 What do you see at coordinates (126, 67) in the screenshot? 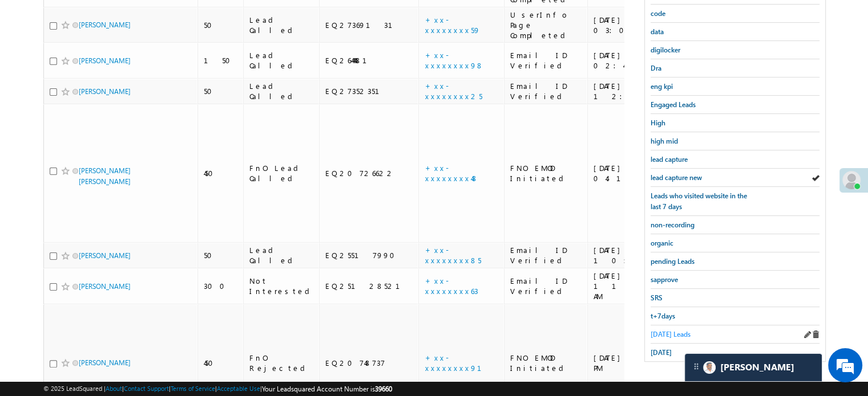
I see `div: Chat with us now` at bounding box center [126, 67].